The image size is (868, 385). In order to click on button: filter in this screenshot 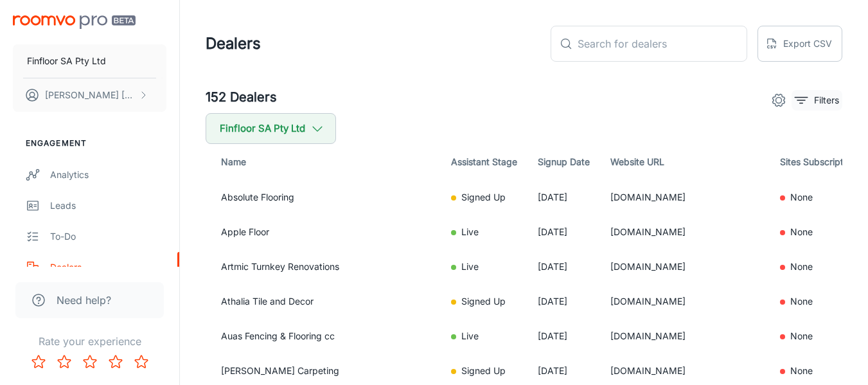, I will do `click(817, 100)`.